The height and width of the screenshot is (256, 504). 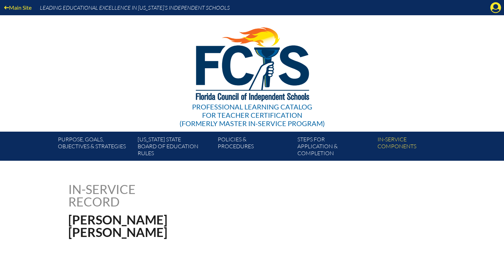 What do you see at coordinates (255, 148) in the screenshot?
I see `a: Policies &Procedures` at bounding box center [255, 148].